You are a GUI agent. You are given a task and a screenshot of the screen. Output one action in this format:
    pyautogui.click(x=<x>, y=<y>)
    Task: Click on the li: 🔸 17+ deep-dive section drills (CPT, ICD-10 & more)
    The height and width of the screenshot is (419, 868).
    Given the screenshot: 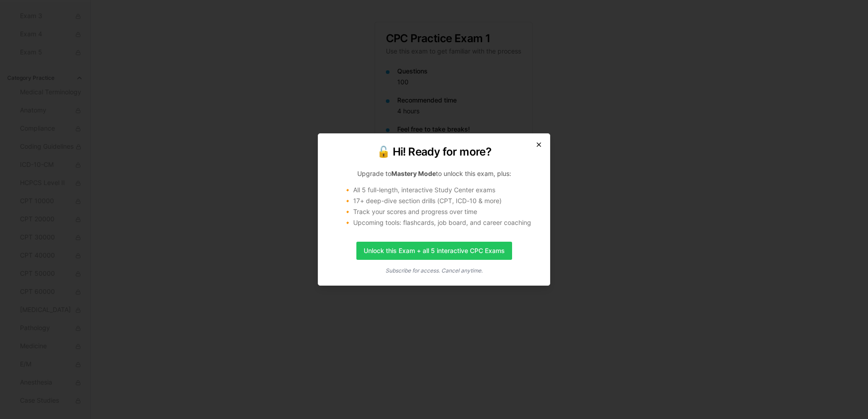 What is the action you would take?
    pyautogui.click(x=441, y=200)
    